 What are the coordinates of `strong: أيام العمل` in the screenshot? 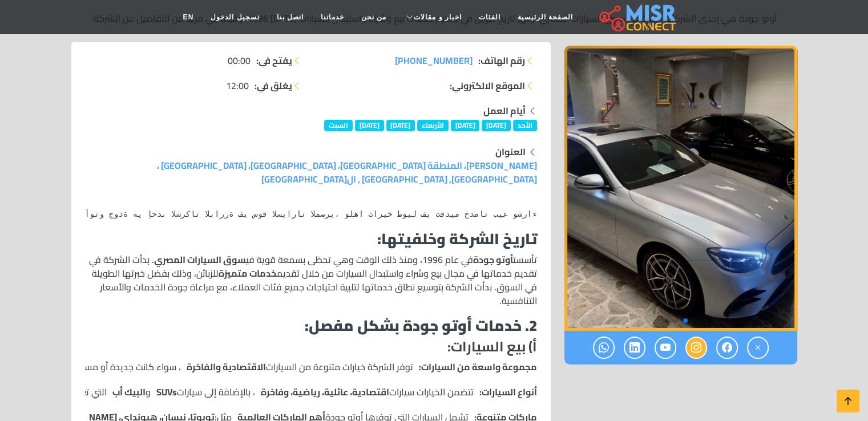 It's located at (505, 111).